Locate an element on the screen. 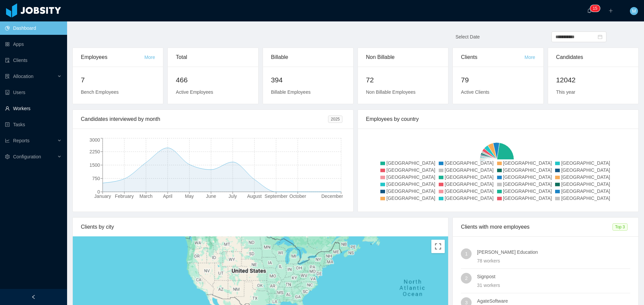 This screenshot has width=644, height=305. div: Total is located at coordinates (213, 57).